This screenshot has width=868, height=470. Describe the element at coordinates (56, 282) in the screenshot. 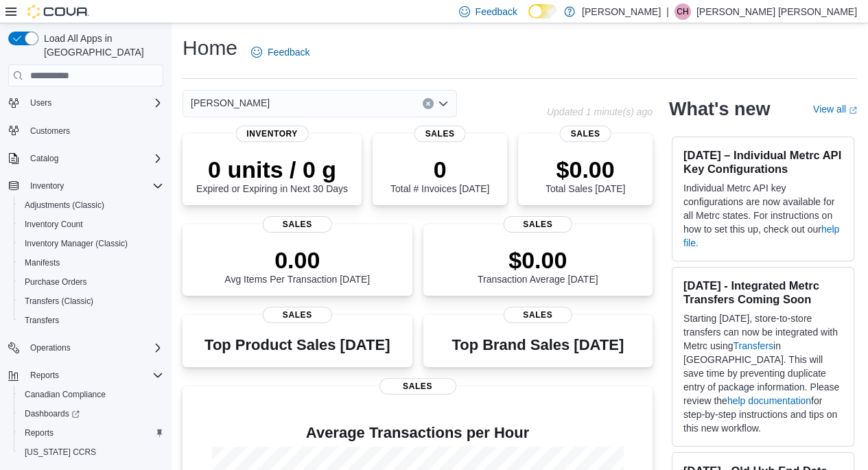

I see `a: Purchase Orders` at that location.